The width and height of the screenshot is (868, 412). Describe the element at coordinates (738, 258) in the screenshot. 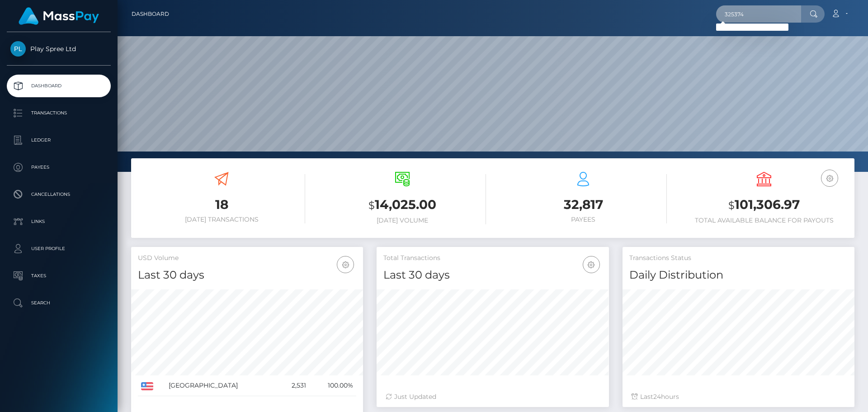

I see `h5: Transactions Status` at that location.